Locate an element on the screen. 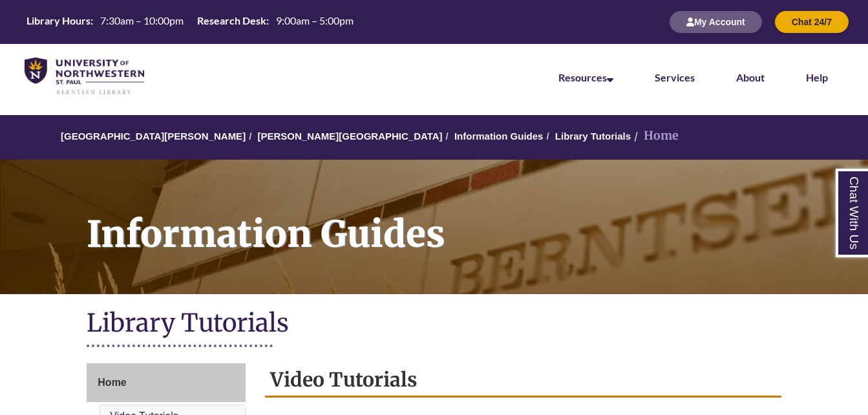 This screenshot has width=868, height=415. th: Library Hours: is located at coordinates (58, 20).